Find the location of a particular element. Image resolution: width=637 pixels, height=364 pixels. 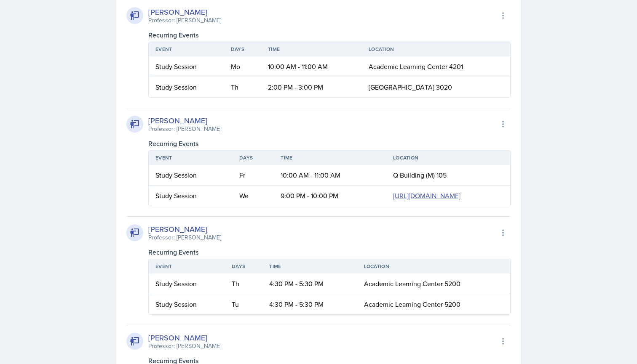

span: Academic Learning Center 4201 is located at coordinates (416, 67).